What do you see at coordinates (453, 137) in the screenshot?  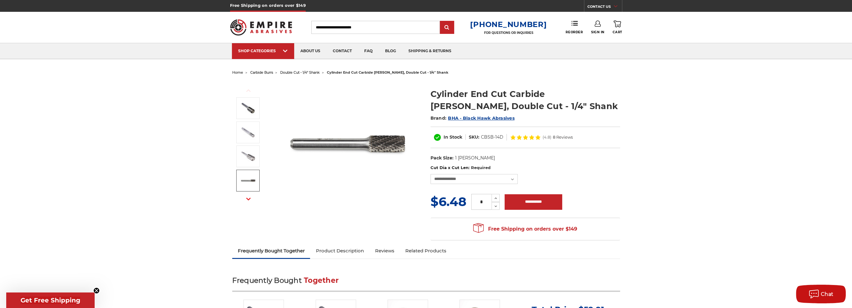 I see `span: In Stock` at bounding box center [453, 137].